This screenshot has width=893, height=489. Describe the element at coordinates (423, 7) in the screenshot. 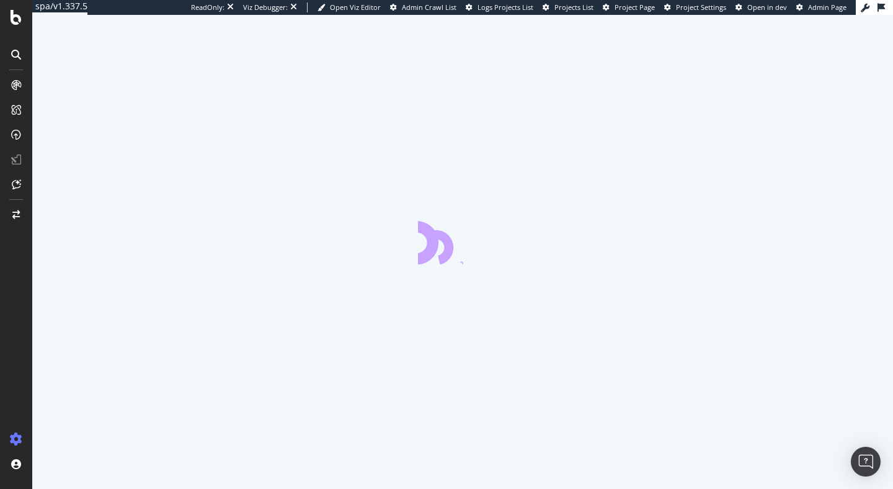

I see `a: Admin Crawl List` at that location.